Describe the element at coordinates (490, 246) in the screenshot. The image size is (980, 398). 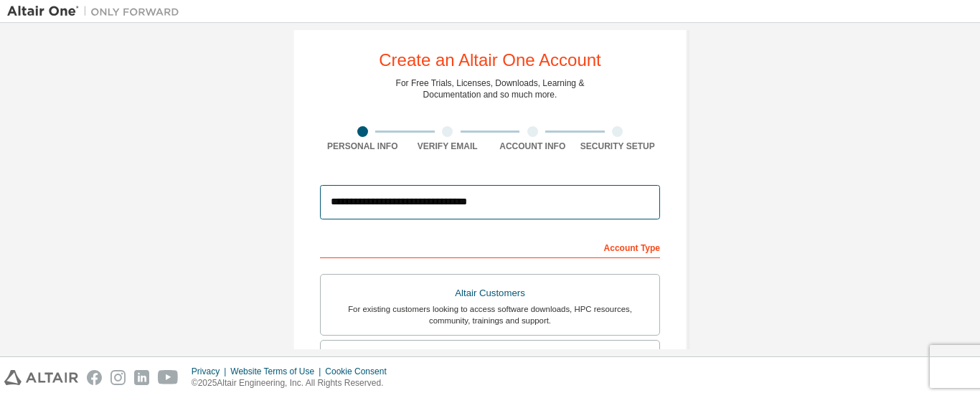
I see `div: Account Type` at that location.